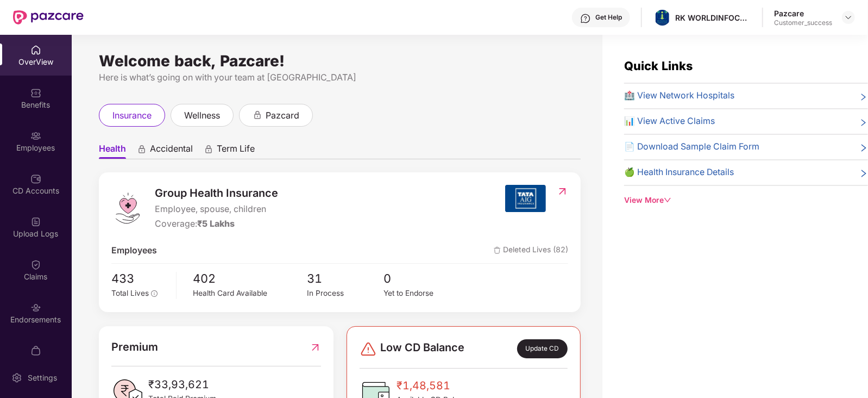 The height and width of the screenshot is (398, 868). Describe the element at coordinates (662, 18) in the screenshot. I see `img: whatsapp%20image%202024-01-05%20at%2011.24.52%20am.jpeg` at that location.